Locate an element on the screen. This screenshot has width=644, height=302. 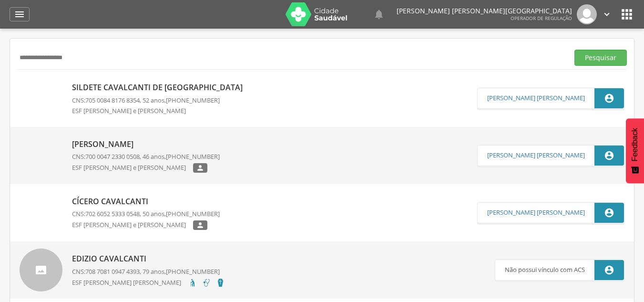
p: Edizio Cavalcanti is located at coordinates (148, 259).